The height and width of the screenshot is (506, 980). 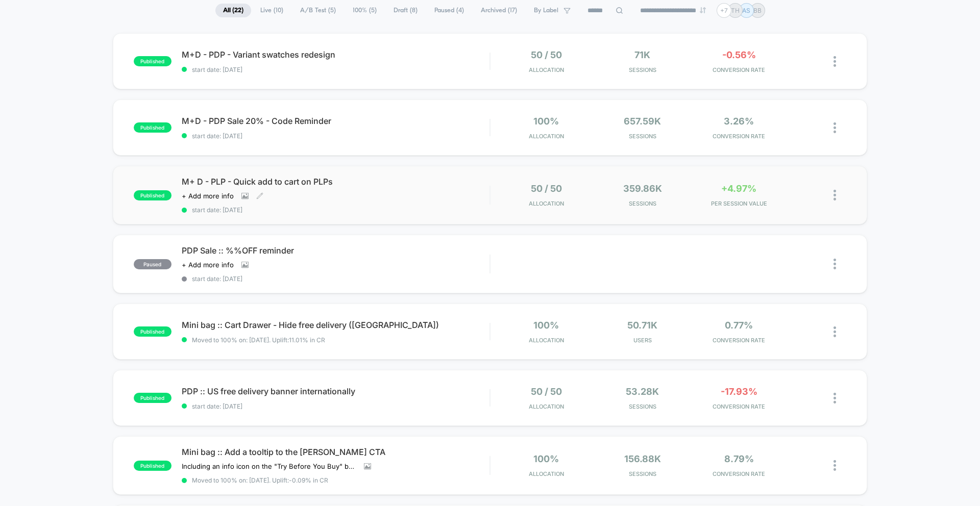 What do you see at coordinates (449, 10) in the screenshot?
I see `span: Paused ( 4 )` at bounding box center [449, 10].